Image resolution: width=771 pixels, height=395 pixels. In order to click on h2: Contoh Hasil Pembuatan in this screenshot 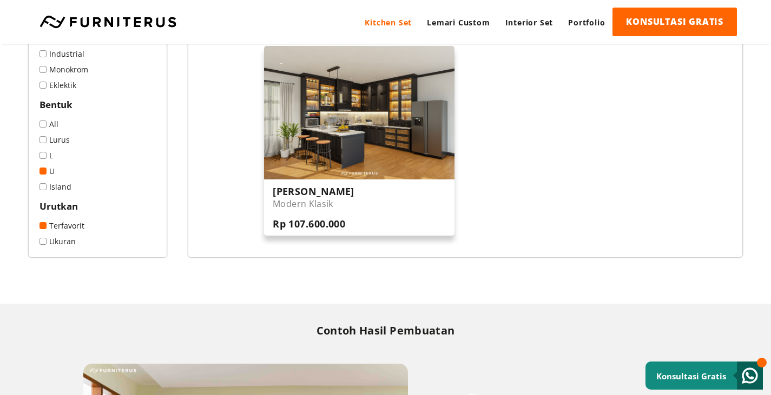, I will do `click(385, 331)`.